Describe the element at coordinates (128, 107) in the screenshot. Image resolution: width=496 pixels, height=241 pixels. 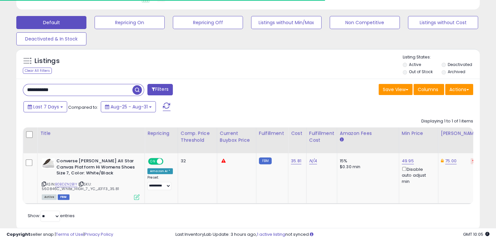
I see `button: Aug-25 - Aug-31` at that location.